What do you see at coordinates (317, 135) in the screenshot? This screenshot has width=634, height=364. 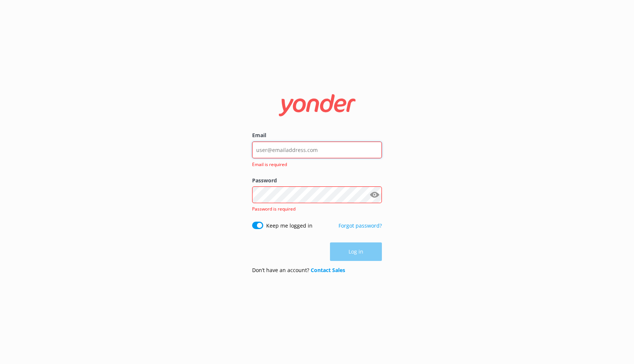 I see `label: Email` at bounding box center [317, 135].